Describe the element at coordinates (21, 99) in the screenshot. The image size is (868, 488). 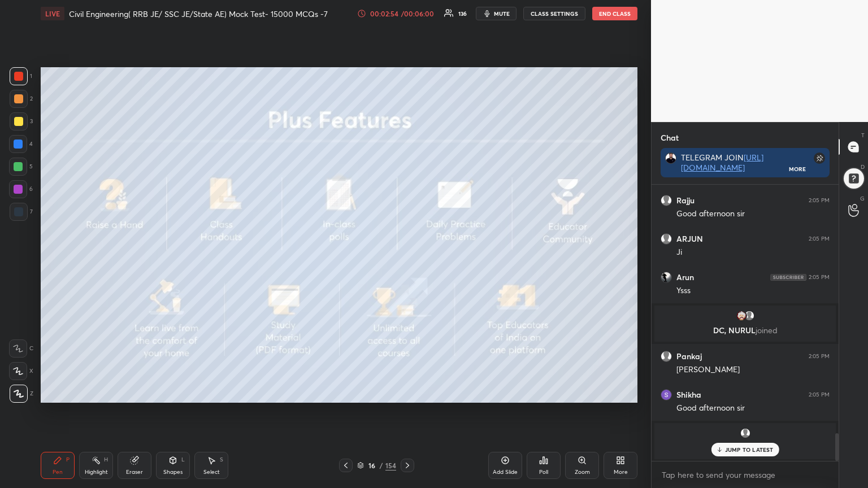
I see `div: 2` at that location.